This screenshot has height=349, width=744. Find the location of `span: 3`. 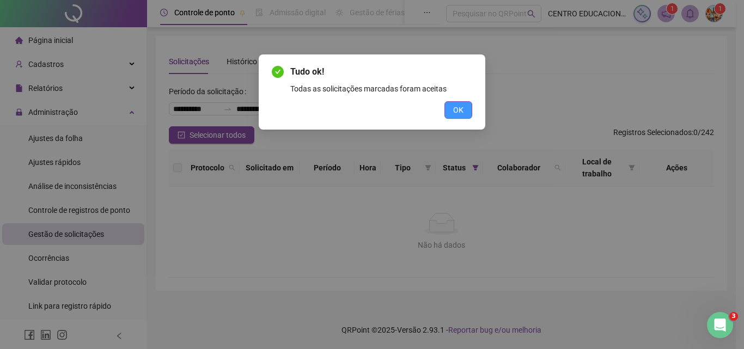

span: 3 is located at coordinates (734, 317).